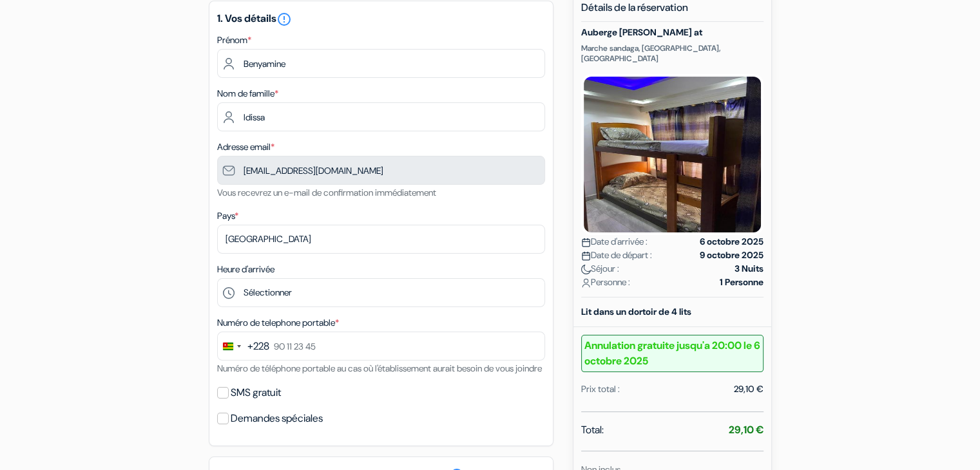  I want to click on strong: 9 octobre 2025, so click(731, 255).